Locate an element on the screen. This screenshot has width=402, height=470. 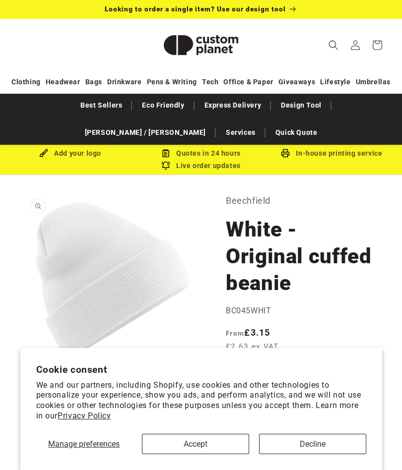
h1: White - Original cuffed beanie is located at coordinates (301, 257).